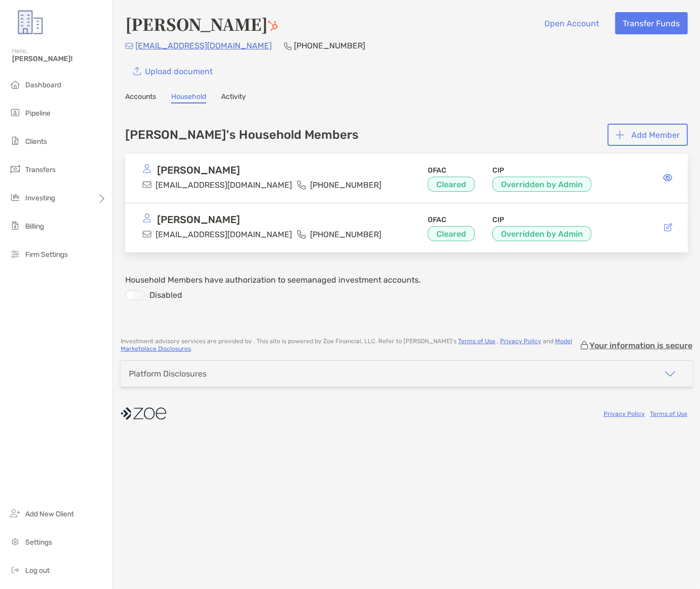 This screenshot has height=589, width=700. What do you see at coordinates (143, 413) in the screenshot?
I see `img: company logo` at bounding box center [143, 413].